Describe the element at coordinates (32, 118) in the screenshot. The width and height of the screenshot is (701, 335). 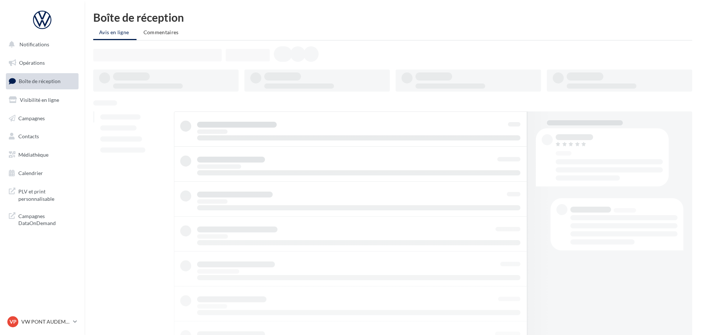
I see `span: Campagnes` at that location.